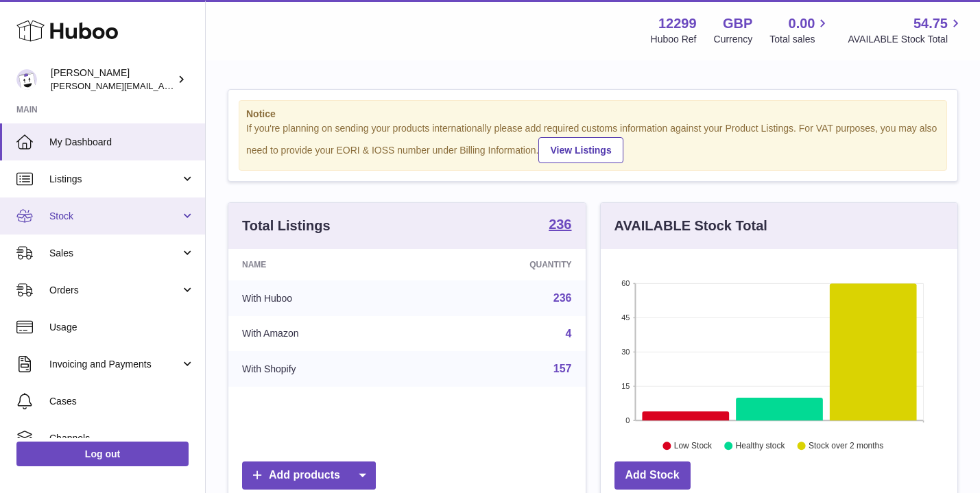 The height and width of the screenshot is (493, 980). Describe the element at coordinates (122, 142) in the screenshot. I see `span: My Dashboard` at that location.